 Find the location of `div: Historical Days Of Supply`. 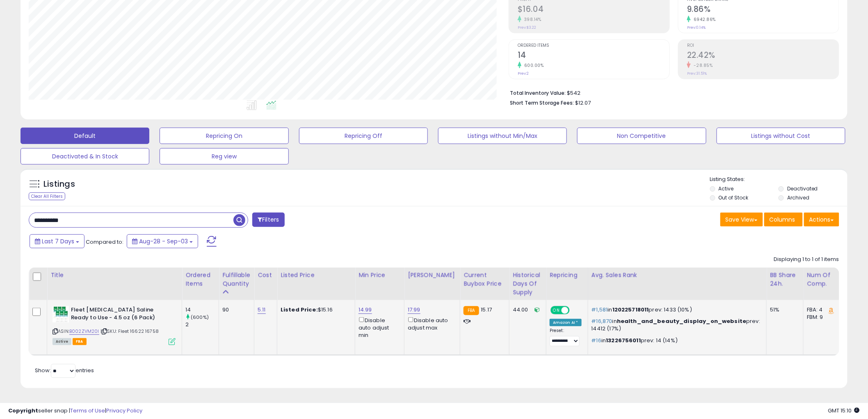

div: Historical Days Of Supply is located at coordinates (528, 284).